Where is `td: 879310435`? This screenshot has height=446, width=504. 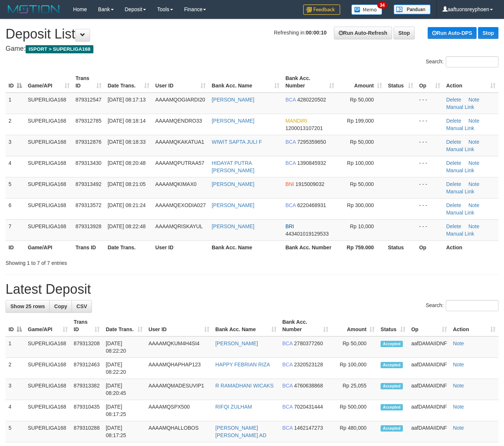 td: 879310435 is located at coordinates (87, 410).